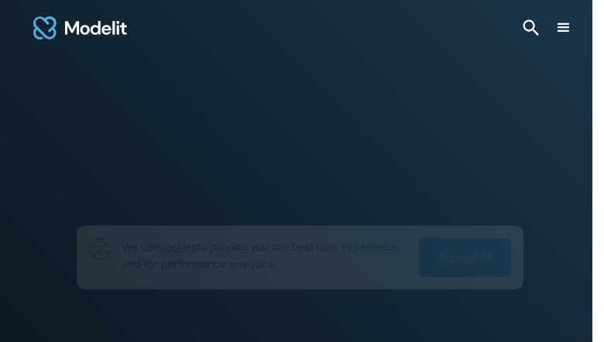 The width and height of the screenshot is (604, 342). What do you see at coordinates (265, 255) in the screenshot?
I see `p: We use to provide you the best user experience and for performance analytics.` at bounding box center [265, 255].